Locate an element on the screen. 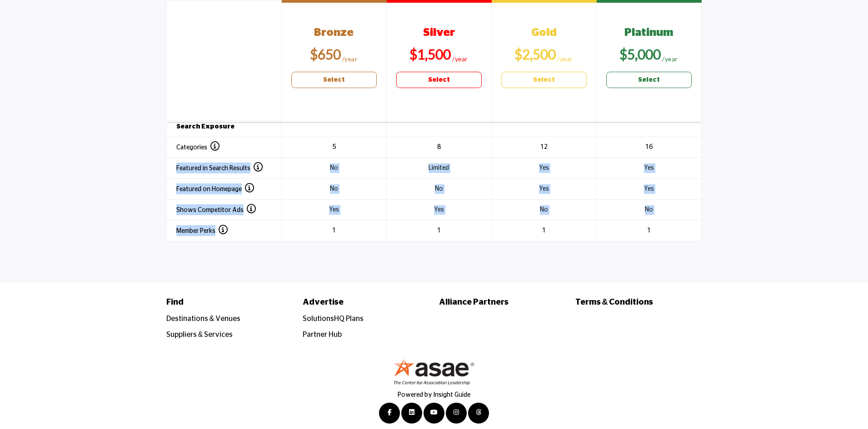  b: $2,500 is located at coordinates (535, 54).